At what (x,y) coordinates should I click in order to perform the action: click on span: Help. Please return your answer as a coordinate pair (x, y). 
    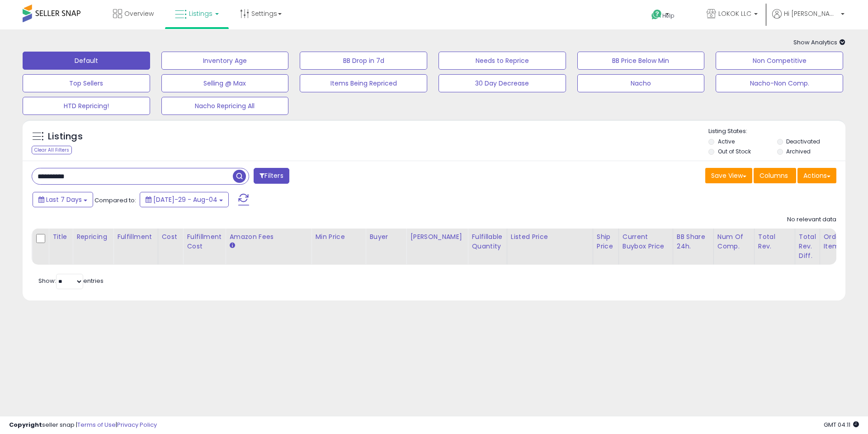
    Looking at the image, I should click on (668, 16).